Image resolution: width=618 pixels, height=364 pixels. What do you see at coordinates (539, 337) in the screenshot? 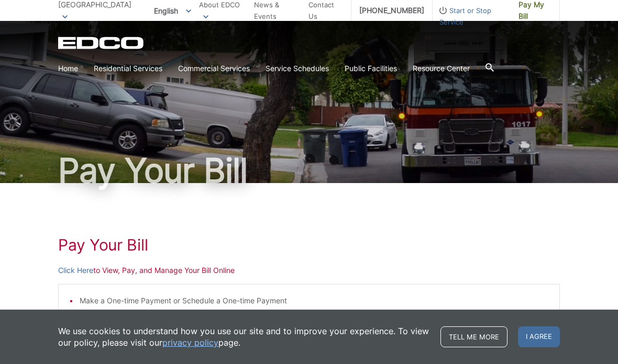
I see `span: I agree` at bounding box center [539, 337].